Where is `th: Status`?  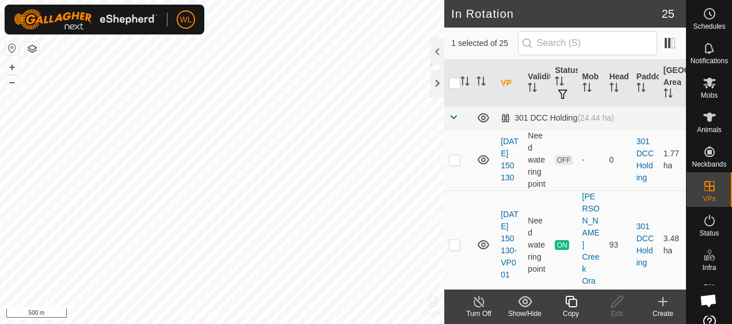 th: Status is located at coordinates (563, 83).